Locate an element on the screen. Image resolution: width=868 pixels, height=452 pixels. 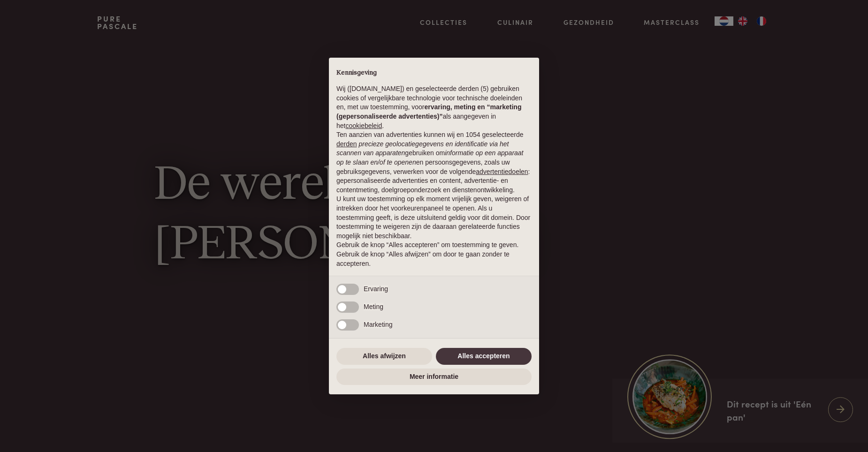
h2: Kennisgeving is located at coordinates (434, 73).